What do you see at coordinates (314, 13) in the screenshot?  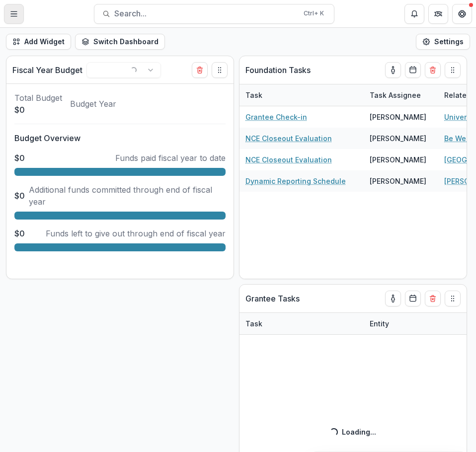 I see `div: Ctrl + K` at bounding box center [314, 13].